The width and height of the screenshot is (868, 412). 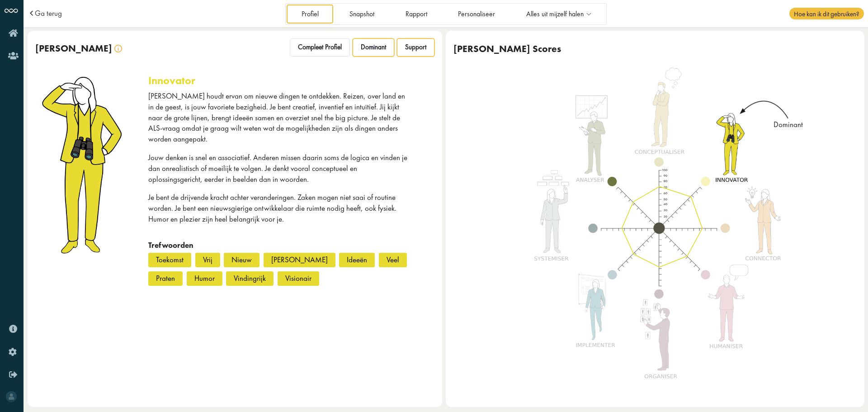 I want to click on a: Alles uit mijzelf halen, so click(x=558, y=13).